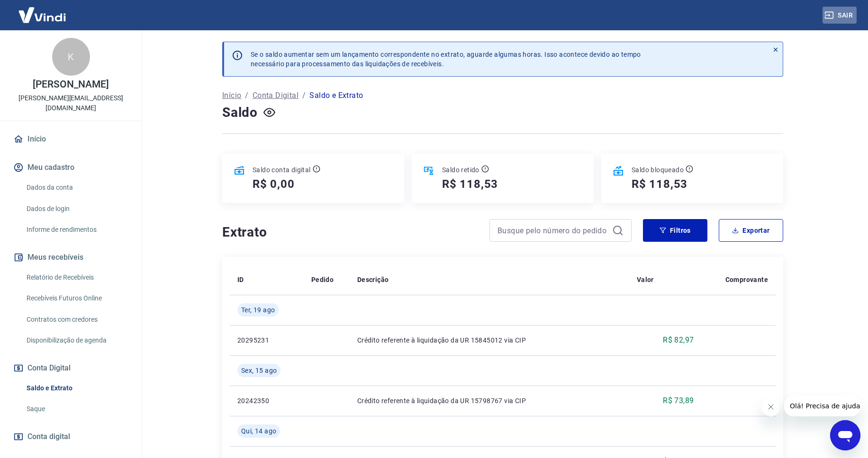 The width and height of the screenshot is (868, 458). What do you see at coordinates (446, 59) in the screenshot?
I see `p: Se o saldo aumentar sem um lançamento correspondente no extrato, aguarde algumas horas. Isso acon...` at bounding box center [446, 59].